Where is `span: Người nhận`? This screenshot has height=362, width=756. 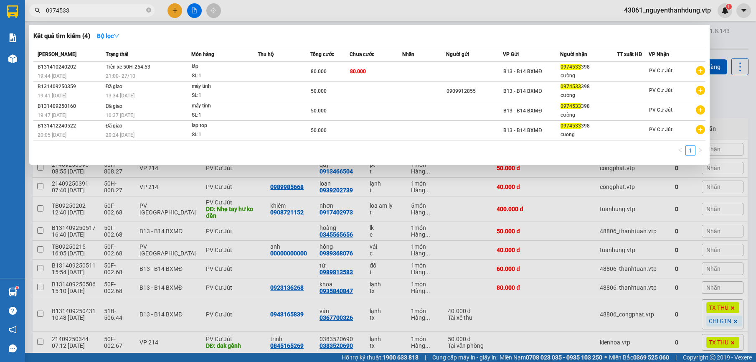 span: Người nhận is located at coordinates (574, 54).